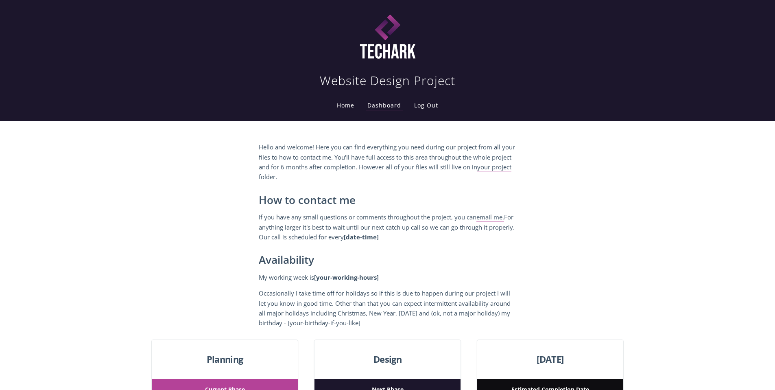 The image size is (775, 390). I want to click on span: Design, so click(387, 359).